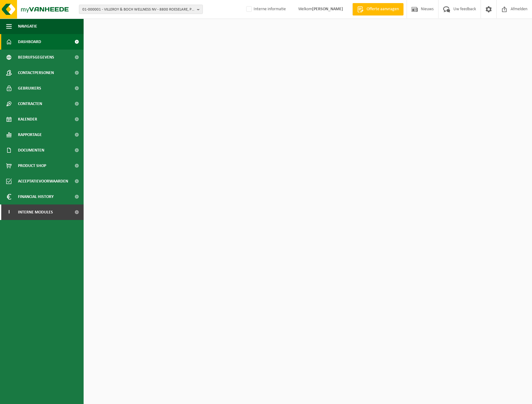 The height and width of the screenshot is (404, 532). Describe the element at coordinates (30, 135) in the screenshot. I see `span: Rapportage` at that location.